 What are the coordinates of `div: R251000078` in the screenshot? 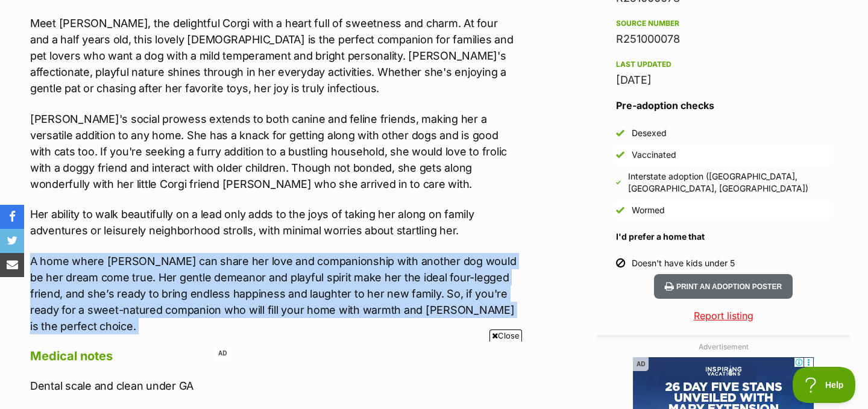 It's located at (724, 39).